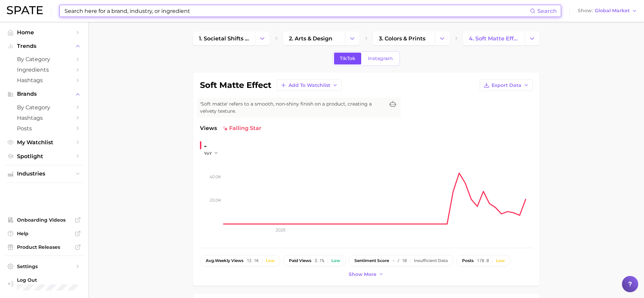 The image size is (644, 298). I want to click on tspan: 20.0k, so click(215, 200).